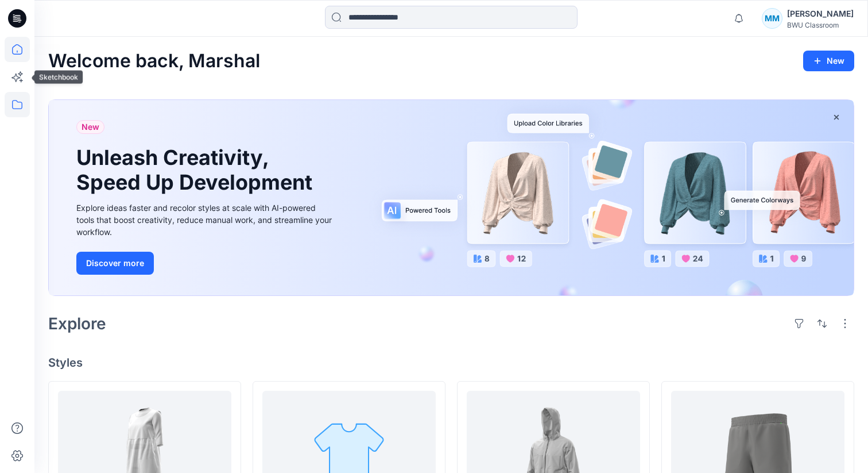 This screenshot has height=473, width=868. What do you see at coordinates (77, 323) in the screenshot?
I see `h2: Explore` at bounding box center [77, 323].